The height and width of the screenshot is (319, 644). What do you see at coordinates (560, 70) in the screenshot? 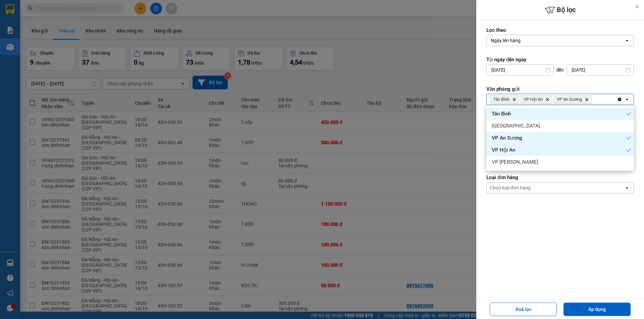
I see `span: đến` at bounding box center [560, 70].